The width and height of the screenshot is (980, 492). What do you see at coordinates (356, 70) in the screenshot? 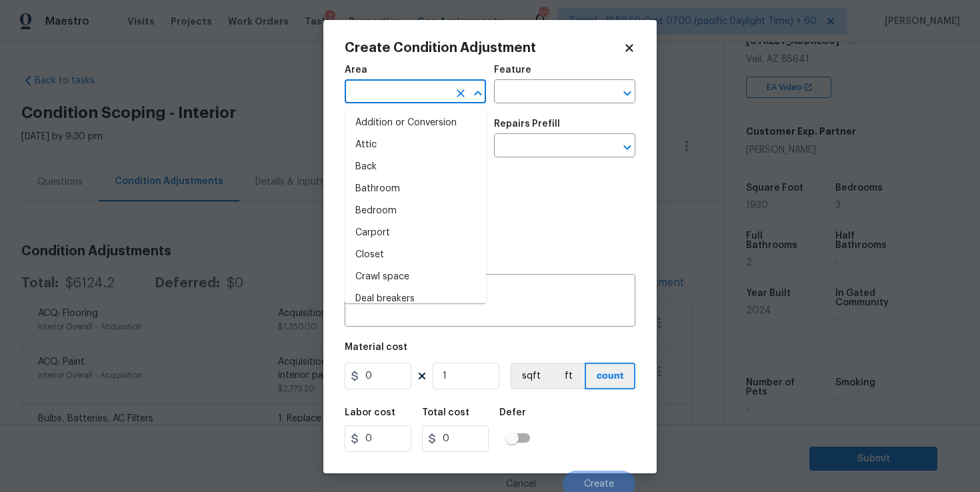
I see `h5: Area` at bounding box center [356, 70].